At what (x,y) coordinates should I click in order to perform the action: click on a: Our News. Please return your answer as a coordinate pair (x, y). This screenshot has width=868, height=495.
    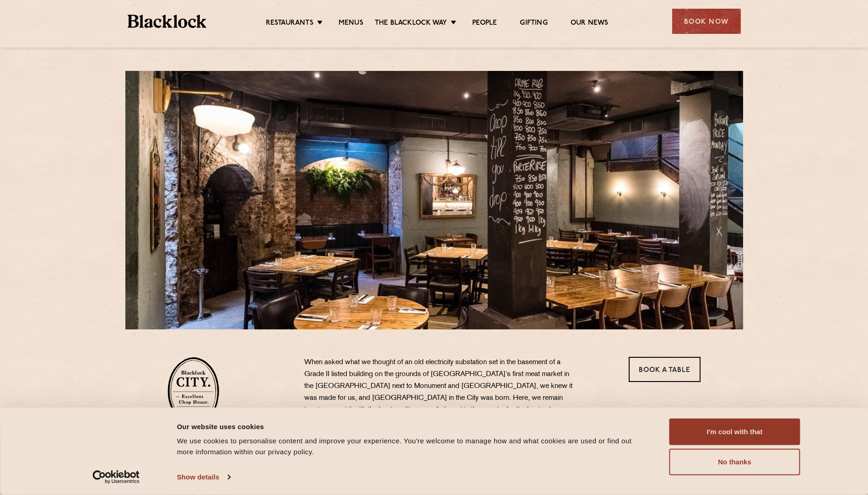
    Looking at the image, I should click on (589, 24).